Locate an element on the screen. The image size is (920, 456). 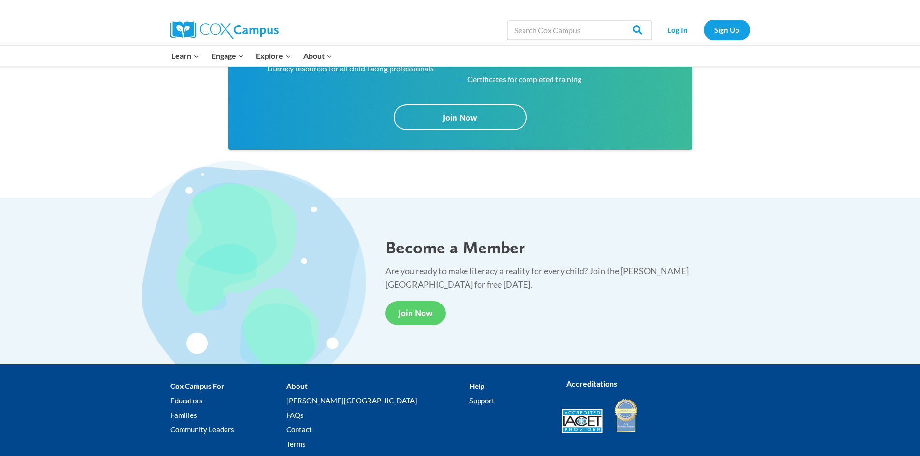
button: Child menu of Learn is located at coordinates (185, 56).